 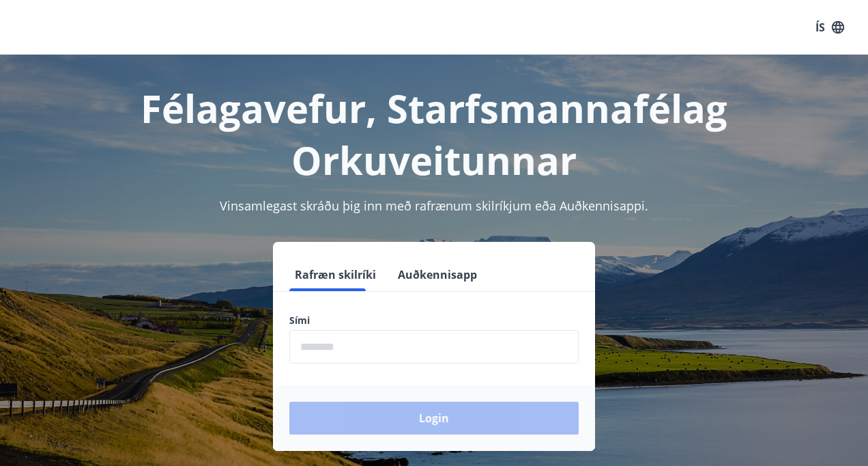 I want to click on button: Auðkennisapp, so click(x=437, y=274).